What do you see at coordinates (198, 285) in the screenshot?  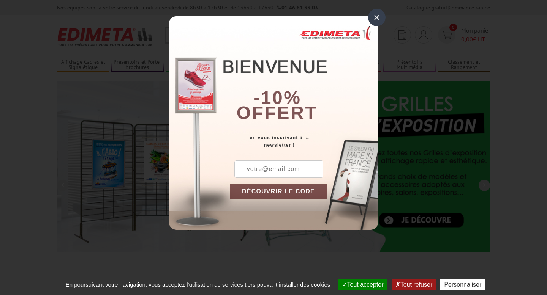 I see `span: En poursuivant votre navigation, vous acceptez l'utilisation de services tiers pouvant installer ...` at bounding box center [198, 285].